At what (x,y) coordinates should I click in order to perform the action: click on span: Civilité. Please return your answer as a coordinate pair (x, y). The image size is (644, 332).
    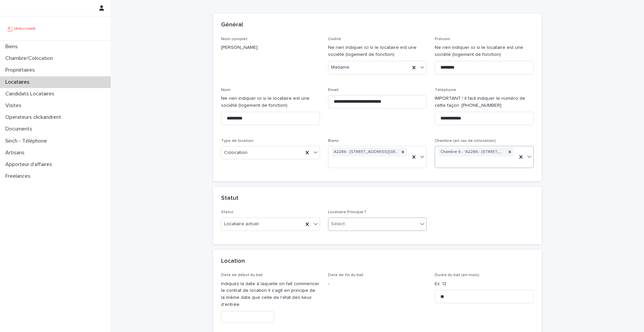
    Looking at the image, I should click on (334, 39).